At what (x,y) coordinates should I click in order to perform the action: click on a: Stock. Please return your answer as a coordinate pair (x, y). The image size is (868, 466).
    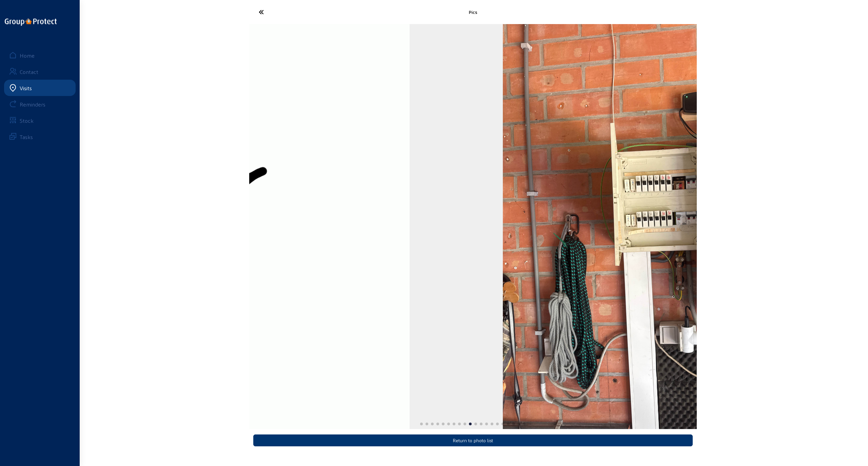
    Looking at the image, I should click on (40, 120).